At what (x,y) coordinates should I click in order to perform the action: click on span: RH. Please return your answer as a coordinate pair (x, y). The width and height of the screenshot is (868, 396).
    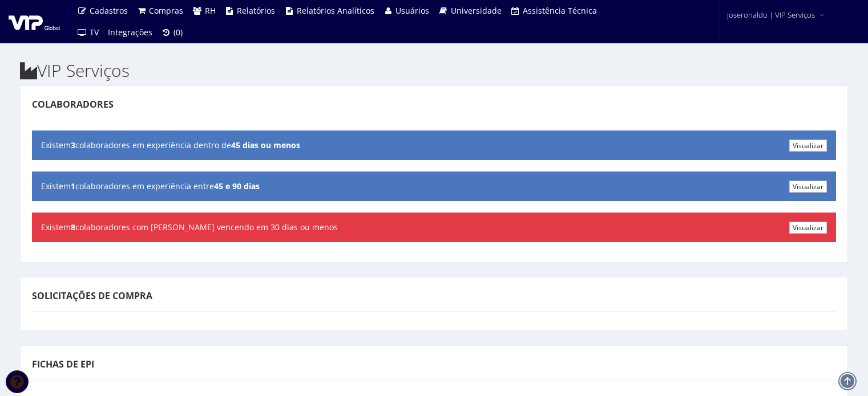
    Looking at the image, I should click on (210, 10).